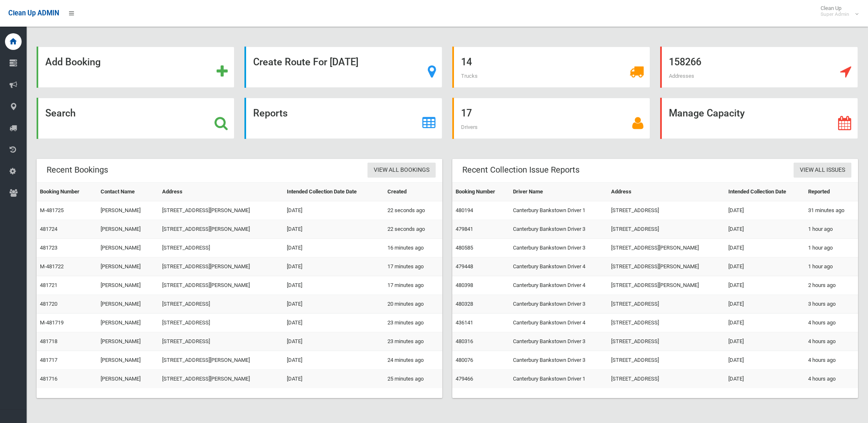 Image resolution: width=868 pixels, height=423 pixels. I want to click on td: 25 minutes ago, so click(413, 379).